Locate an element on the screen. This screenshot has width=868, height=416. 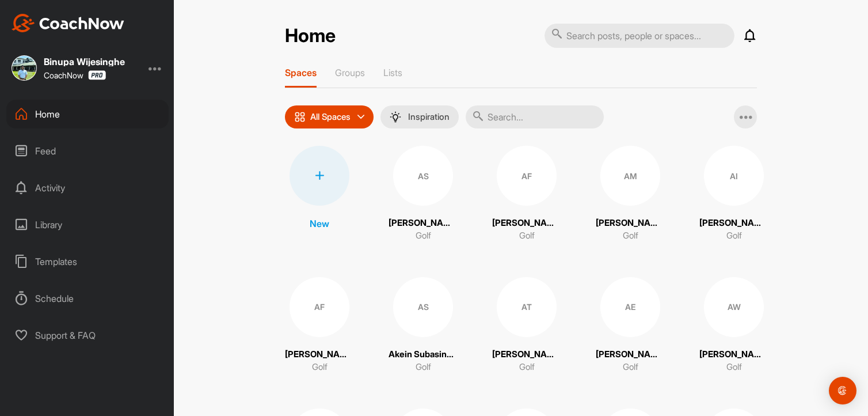
div: AE is located at coordinates (630, 306).